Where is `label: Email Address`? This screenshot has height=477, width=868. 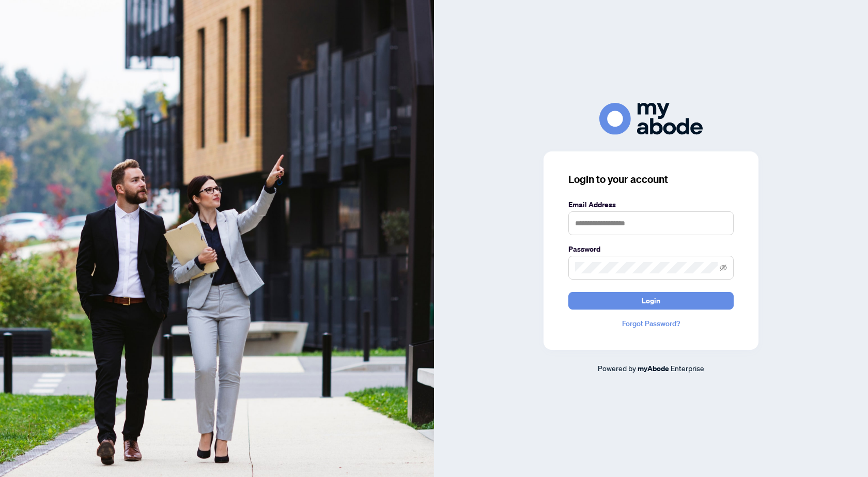 label: Email Address is located at coordinates (651, 204).